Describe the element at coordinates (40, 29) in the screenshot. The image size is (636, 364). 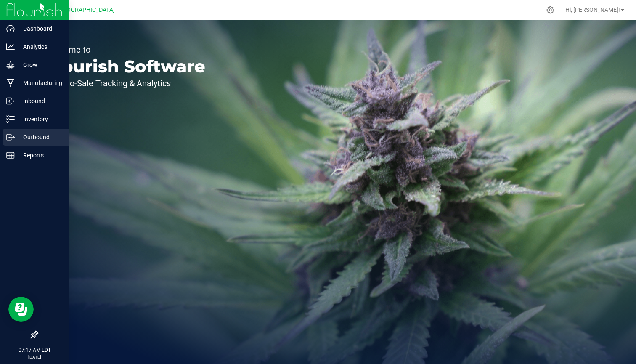
I see `p: Dashboard` at that location.